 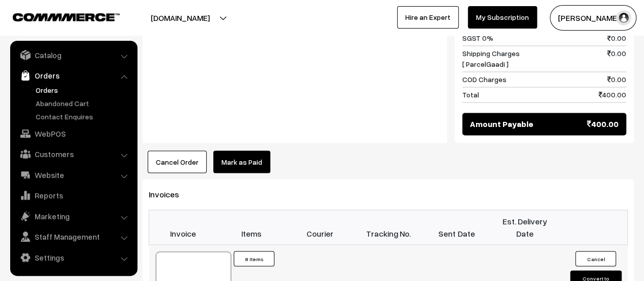 I want to click on a: Contact Enquires, so click(x=84, y=117).